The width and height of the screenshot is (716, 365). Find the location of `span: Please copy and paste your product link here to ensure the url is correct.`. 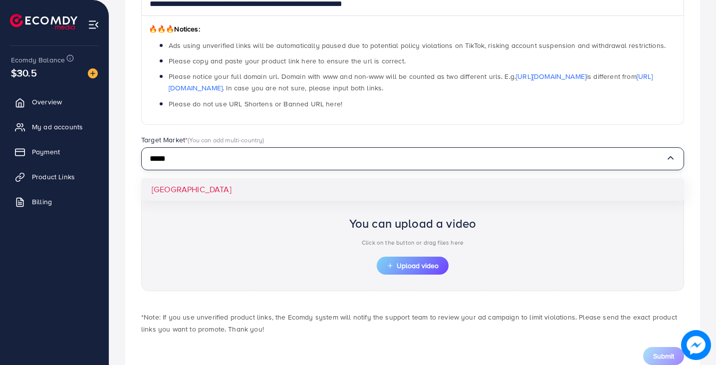

span: Please copy and paste your product link here to ensure the url is correct. is located at coordinates (287, 61).